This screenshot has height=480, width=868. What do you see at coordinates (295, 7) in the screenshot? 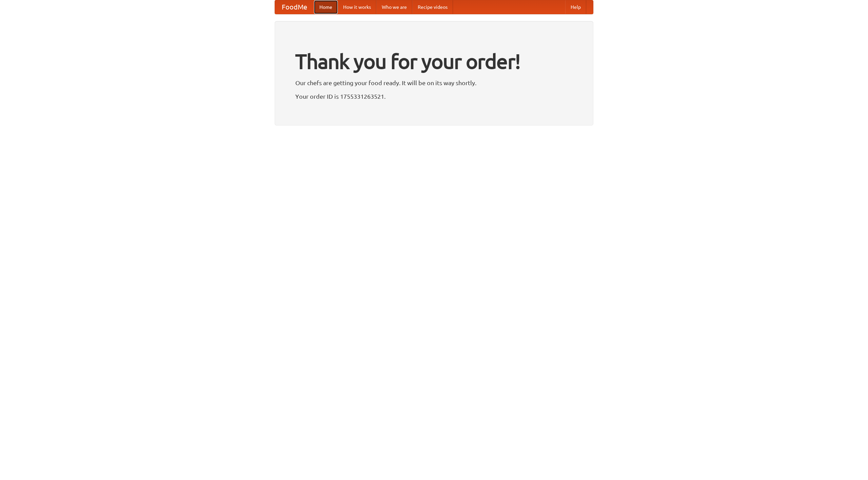
I see `a: FoodMe` at bounding box center [295, 7].